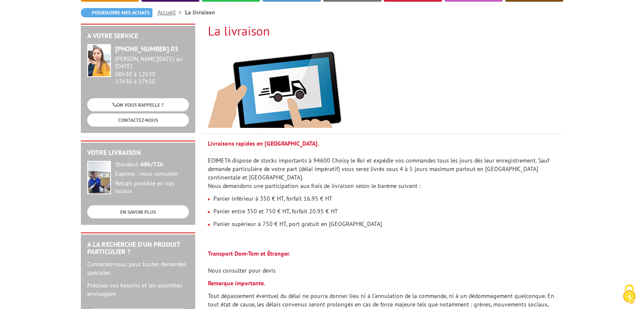 The height and width of the screenshot is (309, 644). I want to click on div: Standard :, so click(152, 165).